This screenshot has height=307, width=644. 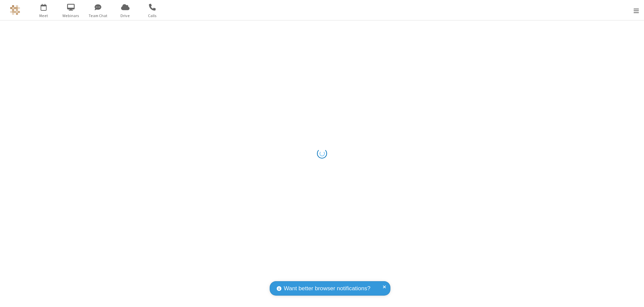 What do you see at coordinates (152, 16) in the screenshot?
I see `span: Calls` at bounding box center [152, 16].